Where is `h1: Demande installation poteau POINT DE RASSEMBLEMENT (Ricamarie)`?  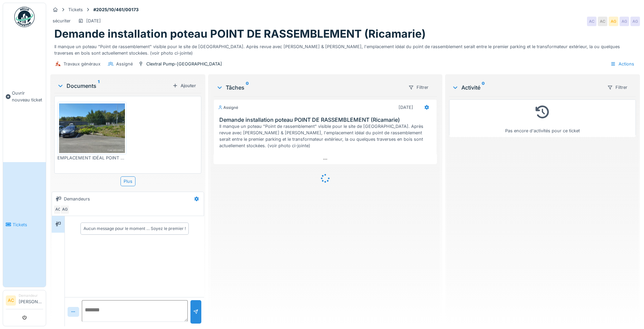 h1: Demande installation poteau POINT DE RASSEMBLEMENT (Ricamarie) is located at coordinates (240, 34).